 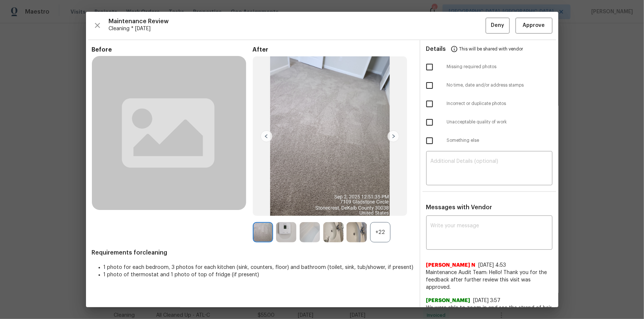 What do you see at coordinates (266, 137) in the screenshot?
I see `img: left-chevron-button-url` at bounding box center [266, 137].